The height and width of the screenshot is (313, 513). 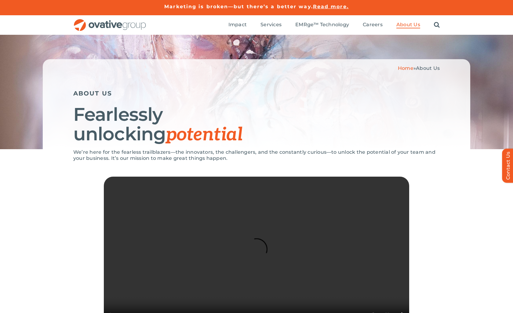 What do you see at coordinates (239, 6) in the screenshot?
I see `a: Marketing is broken—but there’s a better way.` at bounding box center [239, 6].